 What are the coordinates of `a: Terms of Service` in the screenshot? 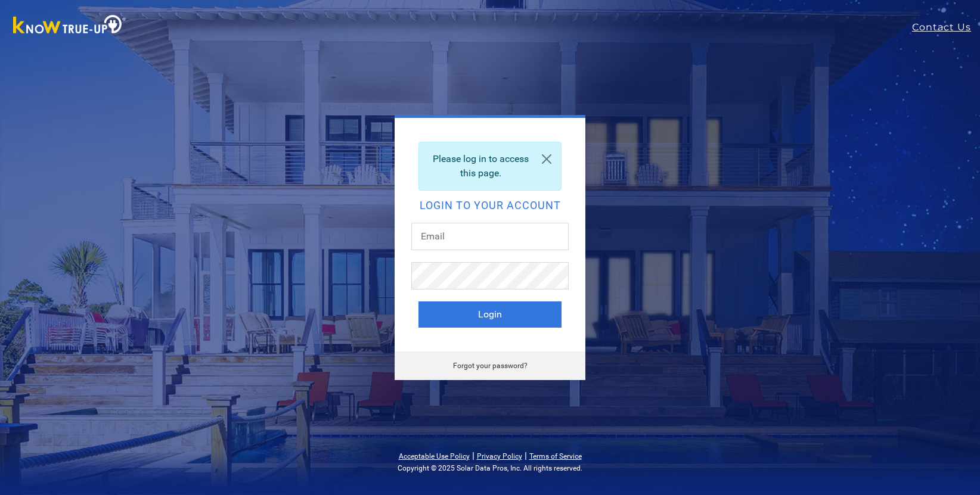 It's located at (555, 456).